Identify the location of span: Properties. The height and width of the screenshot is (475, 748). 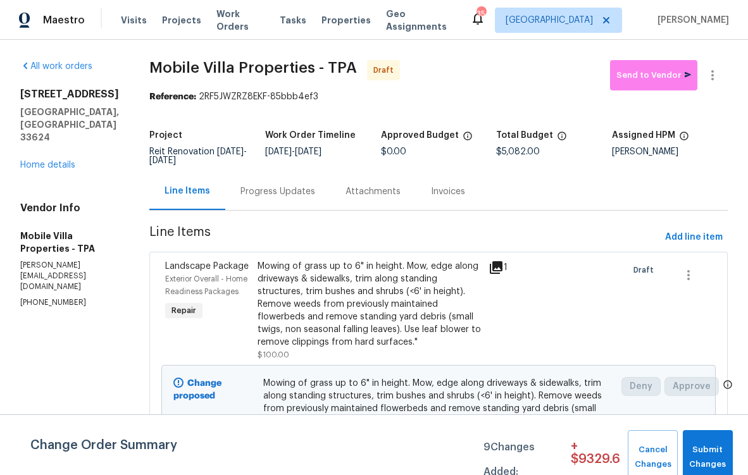
(346, 20).